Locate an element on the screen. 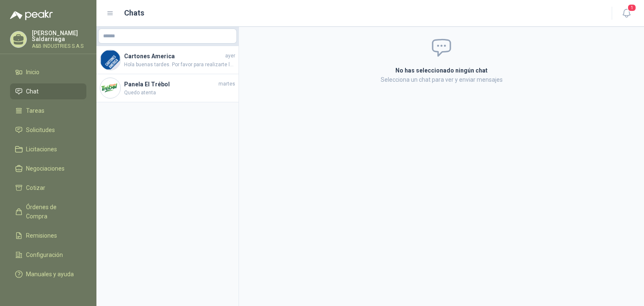  p: Selecciona un chat para ver y enviar mensajes is located at coordinates (441, 79).